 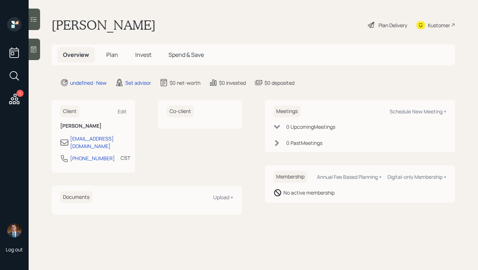 What do you see at coordinates (14, 230) in the screenshot?
I see `img: hunter_neumayer.jpg` at bounding box center [14, 230].